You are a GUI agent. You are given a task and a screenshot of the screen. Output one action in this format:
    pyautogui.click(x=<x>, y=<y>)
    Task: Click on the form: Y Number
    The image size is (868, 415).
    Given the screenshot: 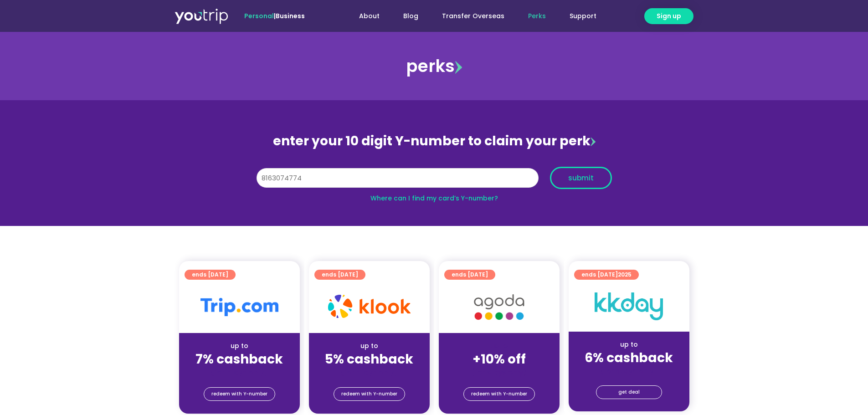 What is the action you would take?
    pyautogui.click(x=434, y=181)
    